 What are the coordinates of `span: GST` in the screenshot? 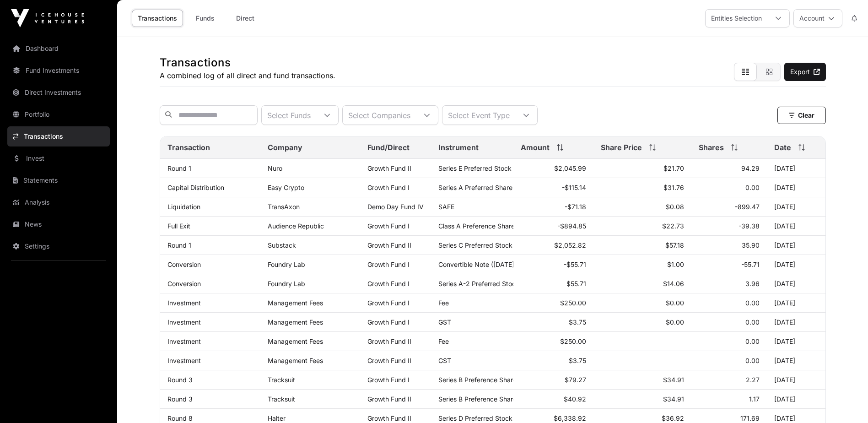 It's located at (444, 322).